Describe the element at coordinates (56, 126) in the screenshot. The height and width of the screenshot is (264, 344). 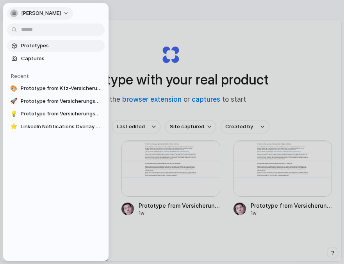
I see `a: ⭐LinkedIn Notifications Overlay Reader` at that location.